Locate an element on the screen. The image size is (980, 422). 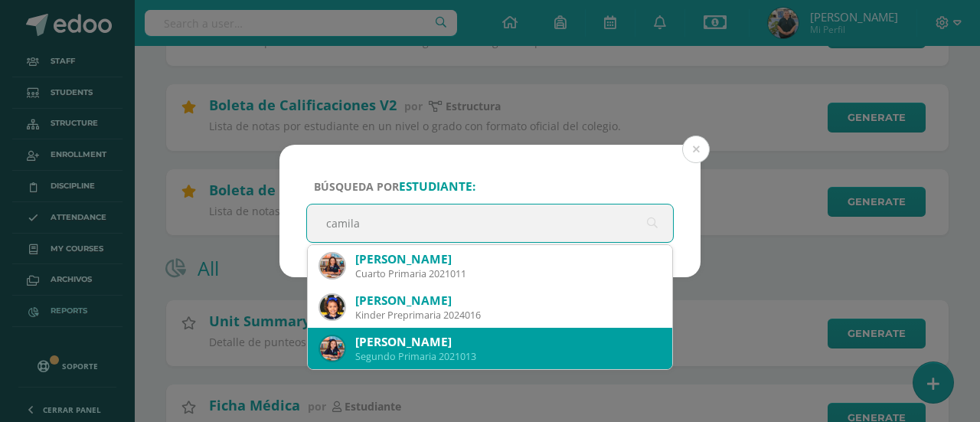
div: Kinder Preprimaria 2024016 is located at coordinates (507, 315).